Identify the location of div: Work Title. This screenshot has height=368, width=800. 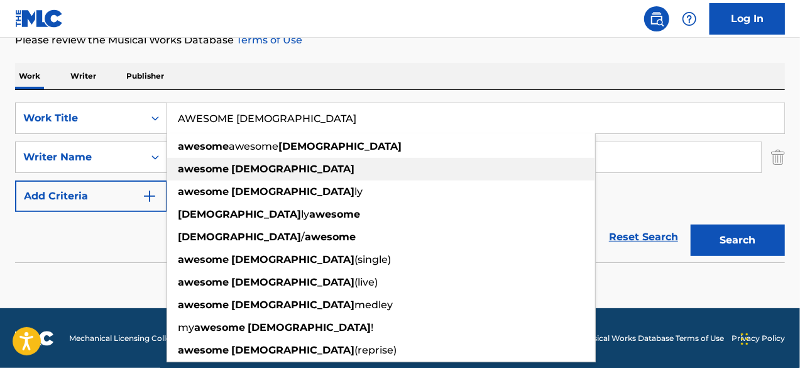
(80, 118).